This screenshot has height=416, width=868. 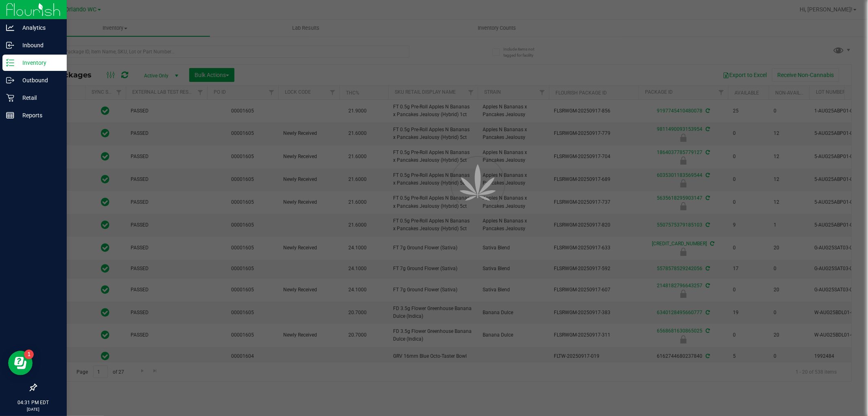 I want to click on p: Inbound, so click(x=38, y=45).